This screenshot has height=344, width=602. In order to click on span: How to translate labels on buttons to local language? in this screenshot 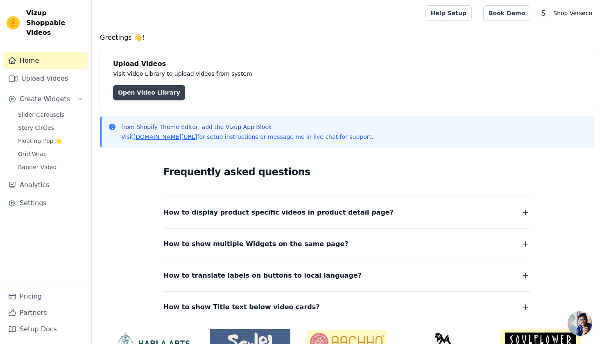, I will do `click(263, 276)`.